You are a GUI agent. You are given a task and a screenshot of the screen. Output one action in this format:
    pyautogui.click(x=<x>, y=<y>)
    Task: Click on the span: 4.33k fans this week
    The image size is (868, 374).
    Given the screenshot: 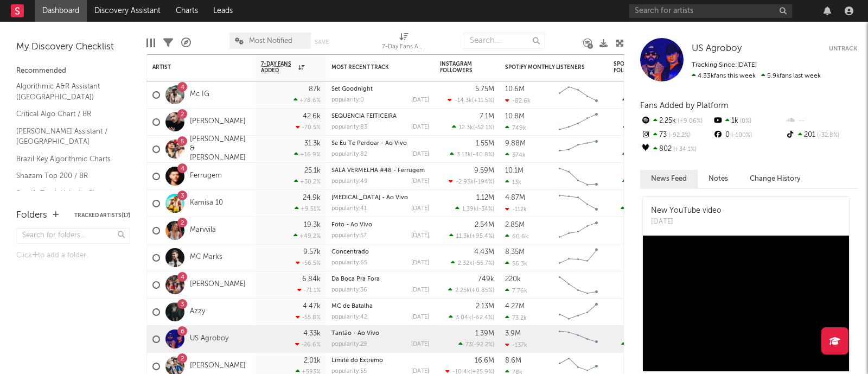 What is the action you would take?
    pyautogui.click(x=724, y=76)
    